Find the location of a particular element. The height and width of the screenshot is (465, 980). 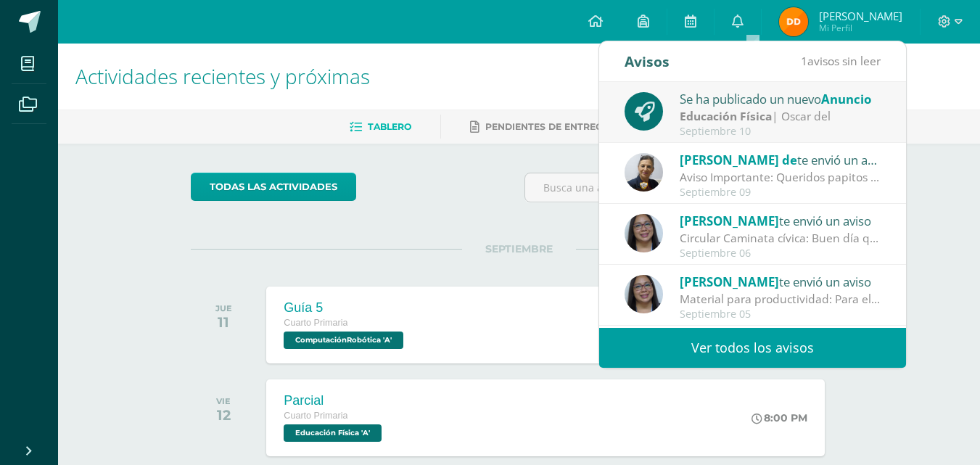

div: 11 is located at coordinates (223, 322).